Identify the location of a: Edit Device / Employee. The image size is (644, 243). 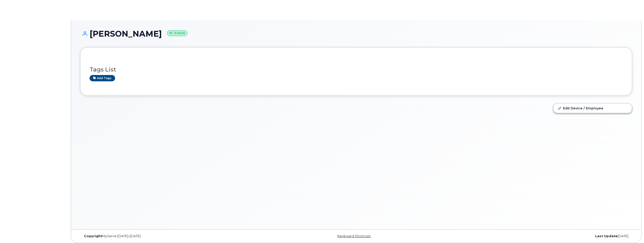
(593, 108).